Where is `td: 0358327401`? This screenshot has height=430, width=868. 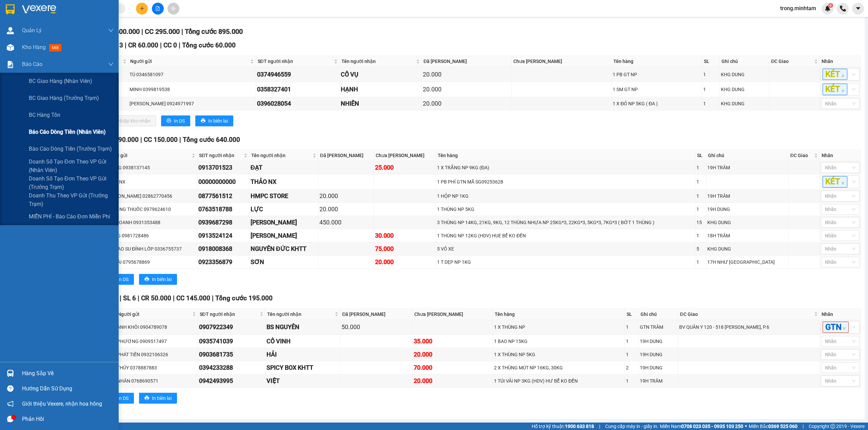
td: 0358327401 is located at coordinates (298, 89).